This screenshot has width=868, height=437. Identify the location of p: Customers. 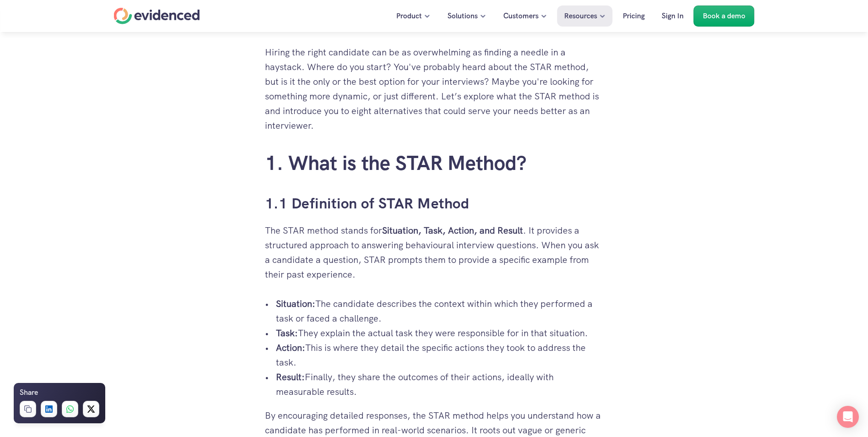
(521, 16).